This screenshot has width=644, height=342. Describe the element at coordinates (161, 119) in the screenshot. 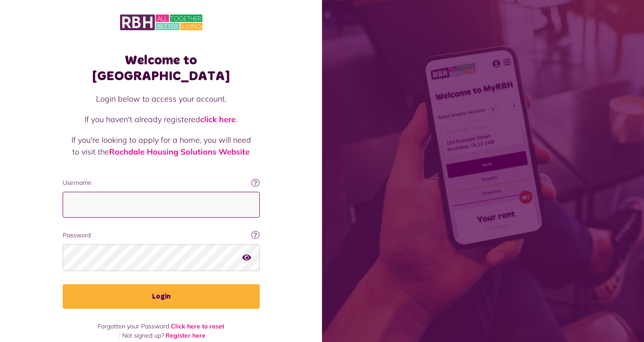

I see `p: If you haven't already registered .` at that location.